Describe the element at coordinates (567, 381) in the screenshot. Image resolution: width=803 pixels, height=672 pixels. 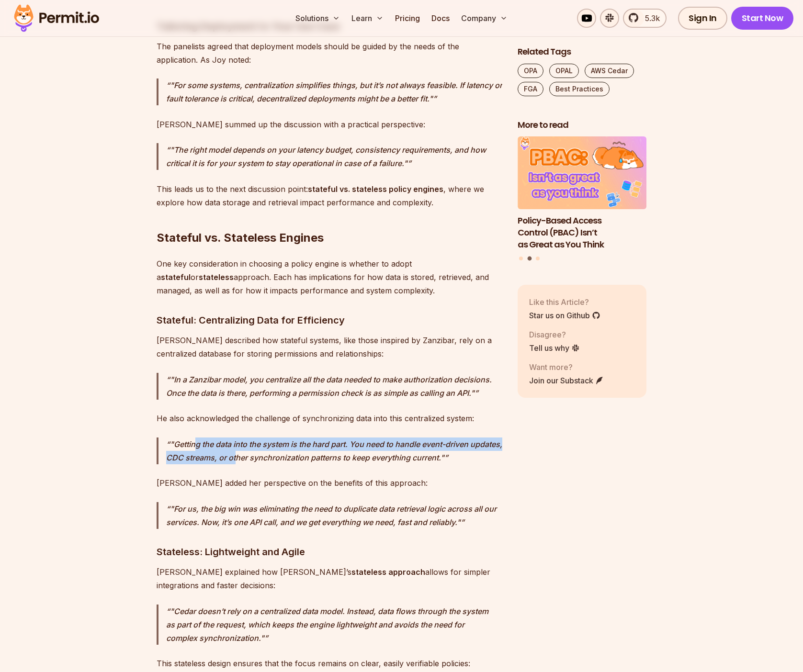
I see `a: Join our Substack` at that location.